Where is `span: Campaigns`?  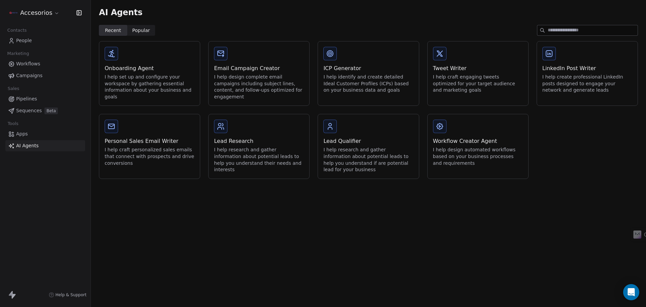
span: Campaigns is located at coordinates (29, 75).